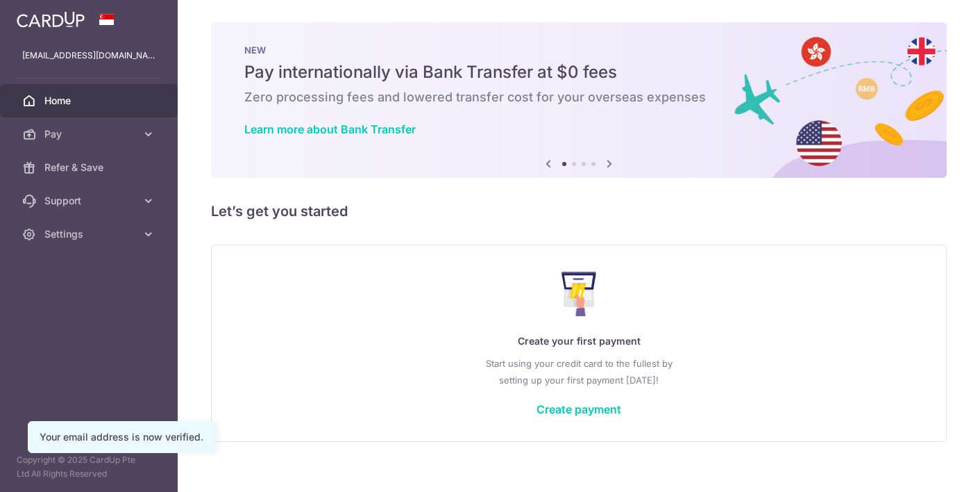 Image resolution: width=980 pixels, height=492 pixels. What do you see at coordinates (579, 410) in the screenshot?
I see `a: Create payment` at bounding box center [579, 410].